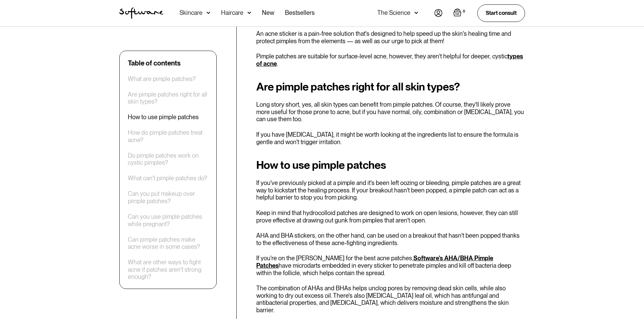 This screenshot has width=644, height=319. Describe the element at coordinates (391, 112) in the screenshot. I see `p: Long story short, yes, all skin types can benefit from pimple patches. Of course, they'll likely ...` at that location.